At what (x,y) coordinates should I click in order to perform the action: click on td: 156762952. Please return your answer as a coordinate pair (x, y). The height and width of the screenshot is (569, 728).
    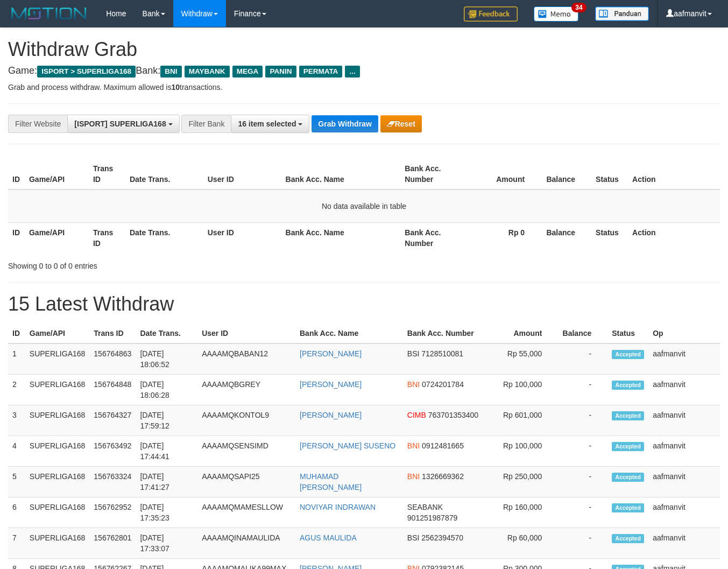
    Looking at the image, I should click on (112, 512).